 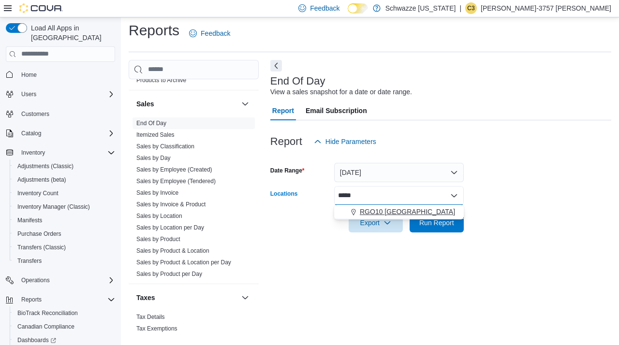 I want to click on a: Sales by Invoice & Product, so click(x=171, y=205).